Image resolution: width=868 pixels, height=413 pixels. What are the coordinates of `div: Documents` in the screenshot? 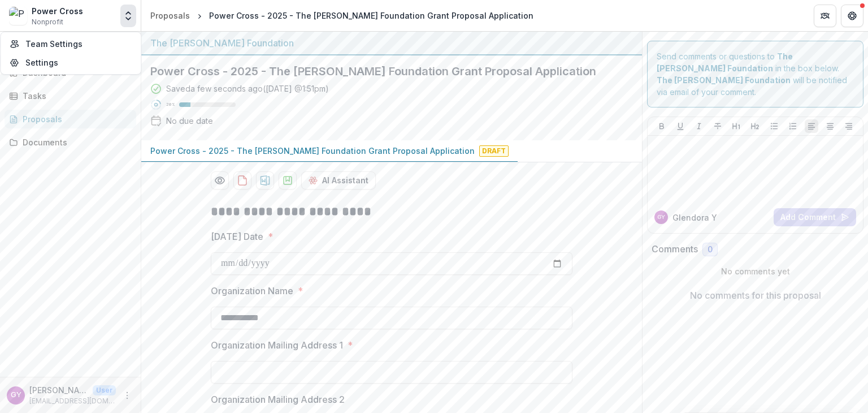 It's located at (75, 142).